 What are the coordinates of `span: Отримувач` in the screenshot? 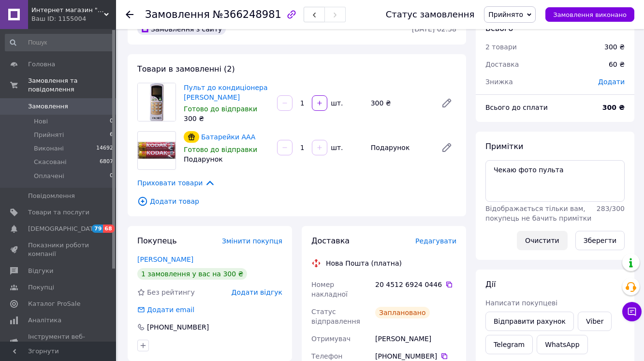 It's located at (331, 338).